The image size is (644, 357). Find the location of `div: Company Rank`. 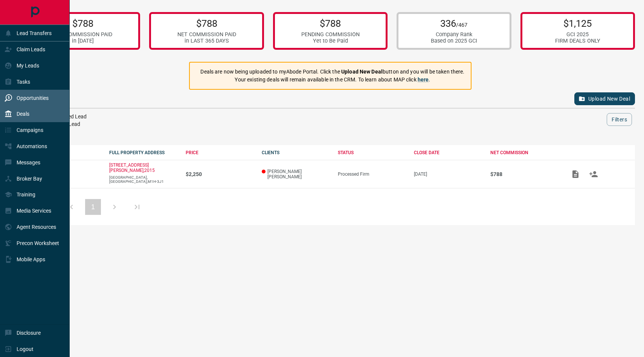

div: Company Rank is located at coordinates (454, 34).